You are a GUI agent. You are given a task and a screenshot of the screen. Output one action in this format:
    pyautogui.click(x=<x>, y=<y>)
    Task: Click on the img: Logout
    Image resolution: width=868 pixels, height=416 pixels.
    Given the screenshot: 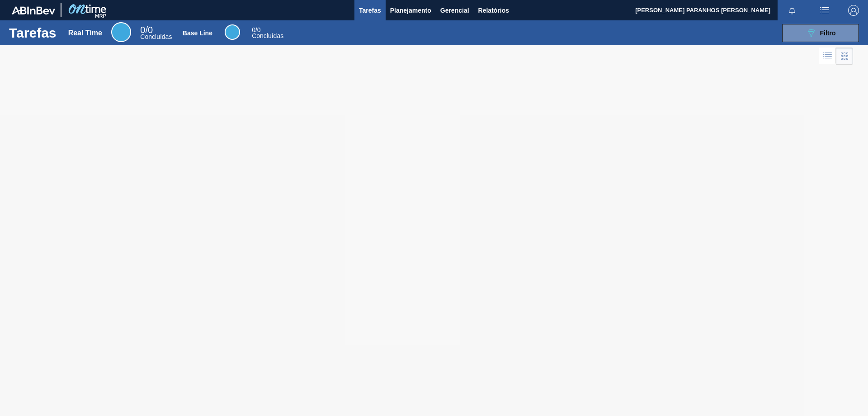 What is the action you would take?
    pyautogui.click(x=854, y=11)
    